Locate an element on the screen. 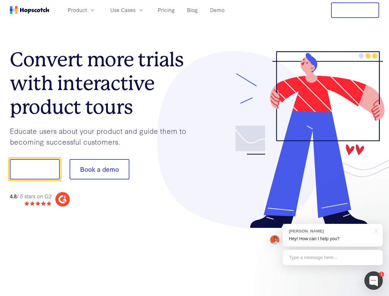 The image size is (389, 296). a: Demo is located at coordinates (217, 10).